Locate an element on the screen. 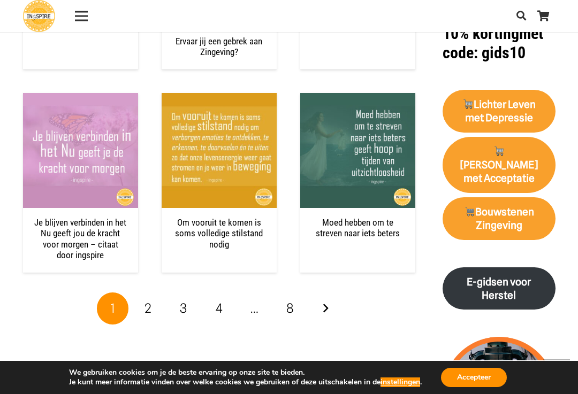 The width and height of the screenshot is (578, 394). a: Pagina 4 is located at coordinates (219, 309).